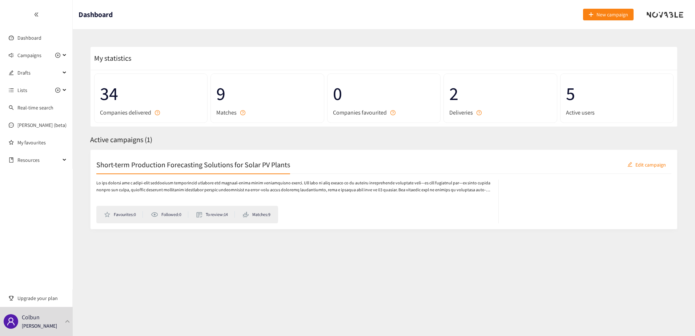 The height and width of the screenshot is (336, 695). I want to click on span: unordered-list, so click(11, 90).